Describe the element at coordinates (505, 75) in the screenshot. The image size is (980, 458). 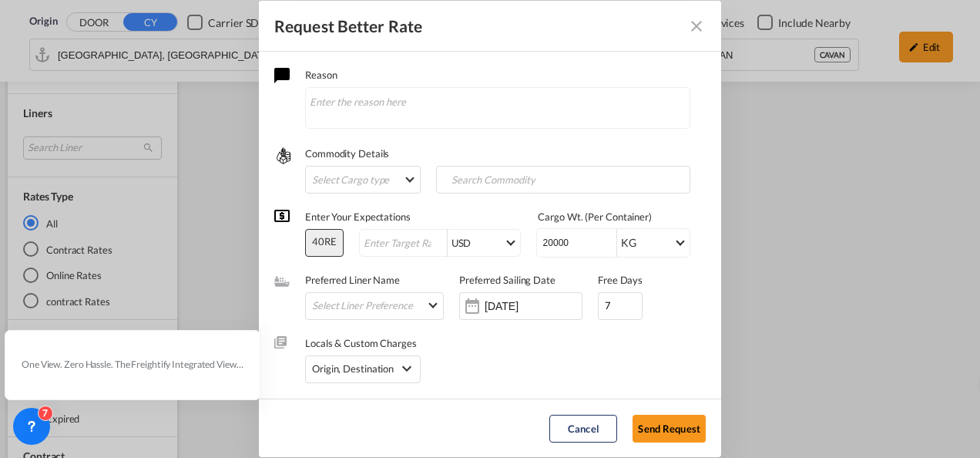
I see `label: Reason` at that location.